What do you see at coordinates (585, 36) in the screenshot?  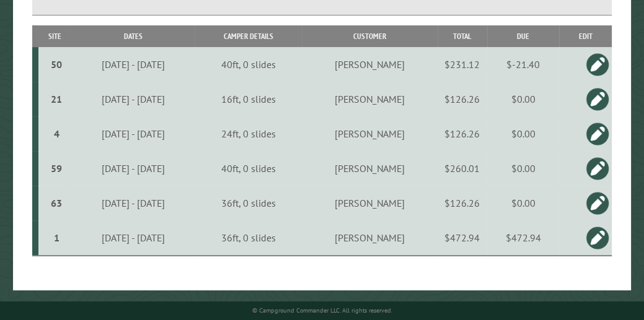 I see `th: Edit` at bounding box center [585, 36].